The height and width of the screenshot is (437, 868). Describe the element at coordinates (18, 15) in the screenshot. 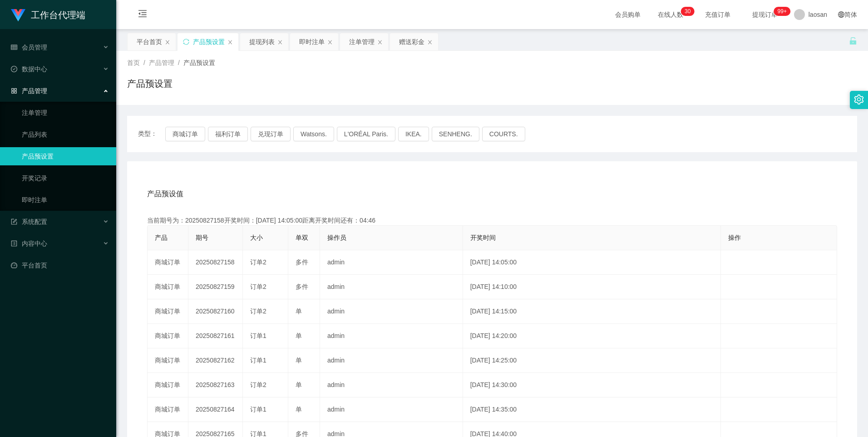

I see `img: logo.9652507e.png` at that location.